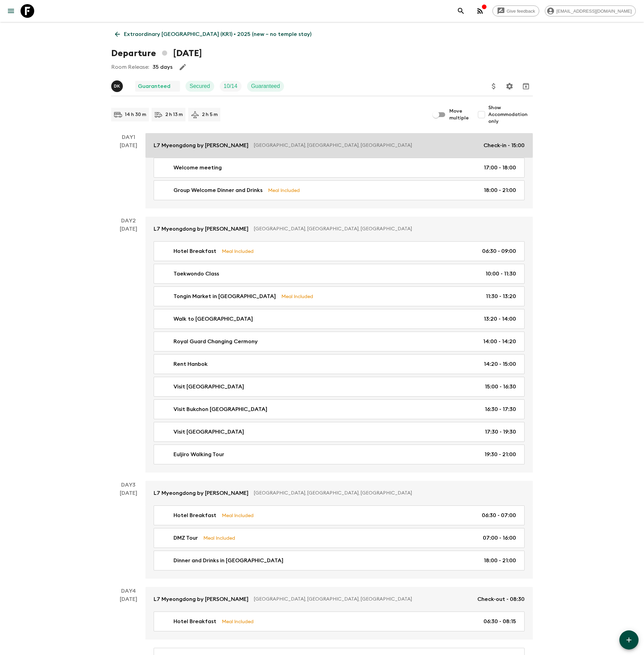 This screenshot has height=655, width=644. I want to click on a: DMZ TourMeal Included07:00 - 16:00, so click(339, 538).